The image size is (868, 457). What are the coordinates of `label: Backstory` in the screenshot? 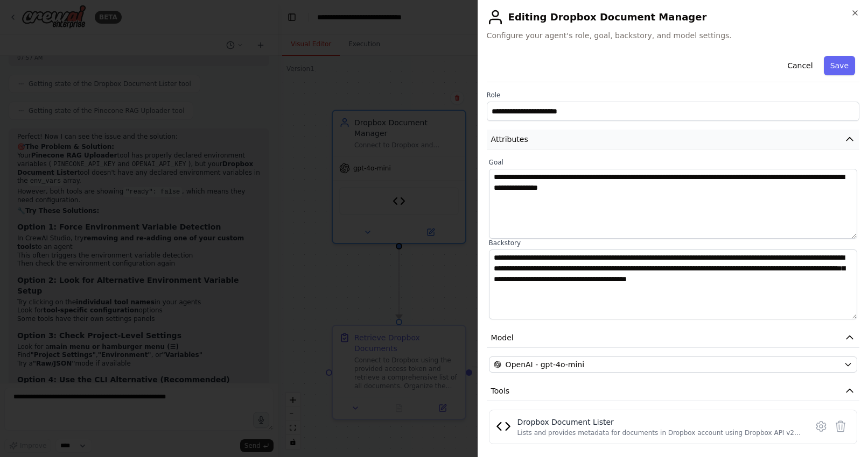 It's located at (673, 243).